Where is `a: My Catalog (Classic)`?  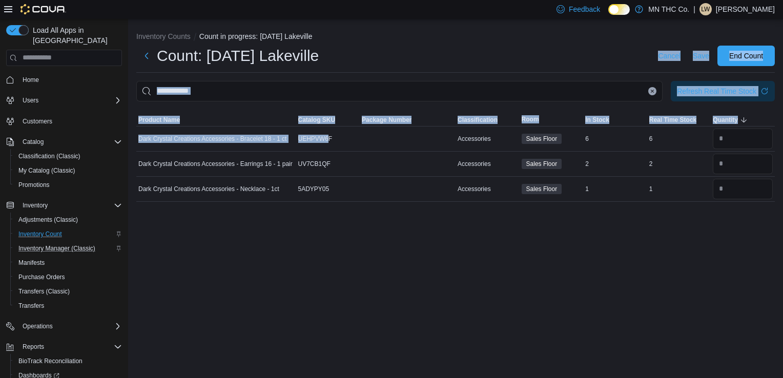
a: My Catalog (Classic) is located at coordinates (47, 171).